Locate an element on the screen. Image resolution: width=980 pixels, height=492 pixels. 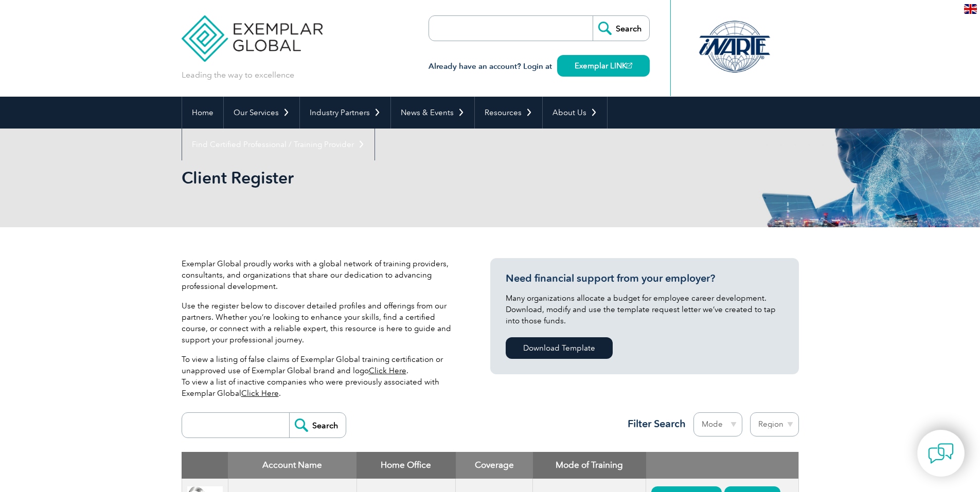
a: Home is located at coordinates (203, 112).